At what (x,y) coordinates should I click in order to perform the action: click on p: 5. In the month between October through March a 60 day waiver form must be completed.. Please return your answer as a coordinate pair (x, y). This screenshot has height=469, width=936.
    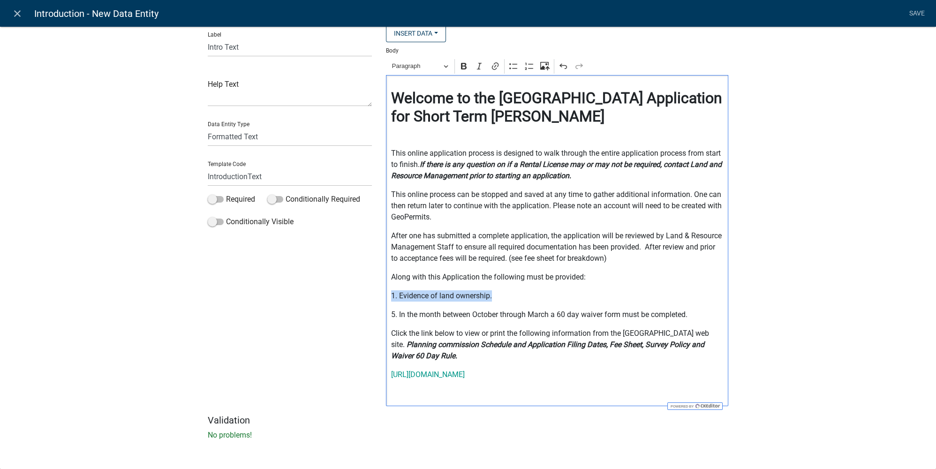
    Looking at the image, I should click on (557, 315).